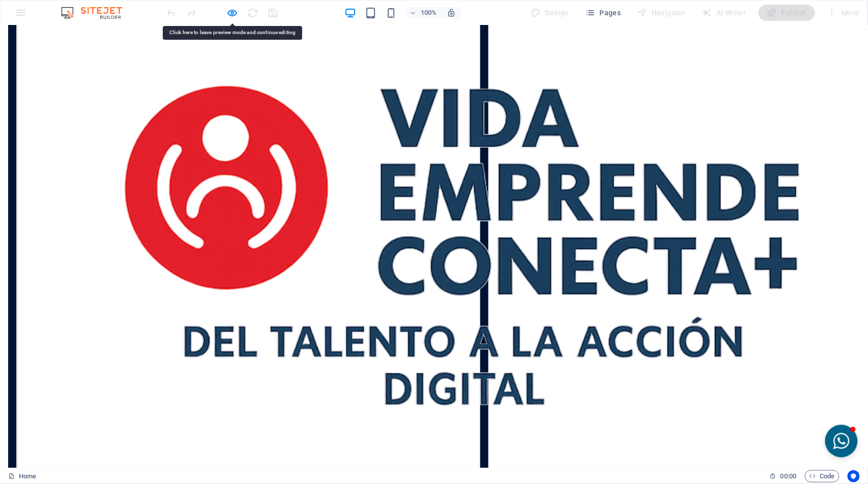  What do you see at coordinates (841, 416) in the screenshot?
I see `button: Open chat window` at bounding box center [841, 416].